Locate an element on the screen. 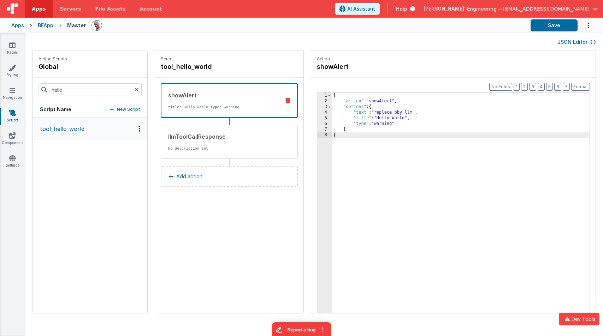  div: Master is located at coordinates (76, 25).